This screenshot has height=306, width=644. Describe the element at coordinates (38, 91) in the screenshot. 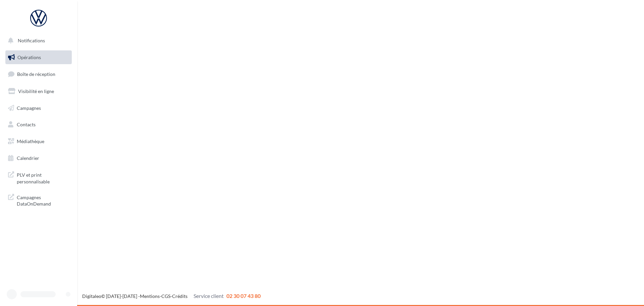

I see `a: Visibilité en ligne` at that location.